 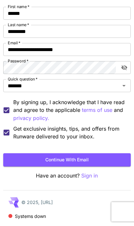 I want to click on label: First name, so click(x=18, y=6).